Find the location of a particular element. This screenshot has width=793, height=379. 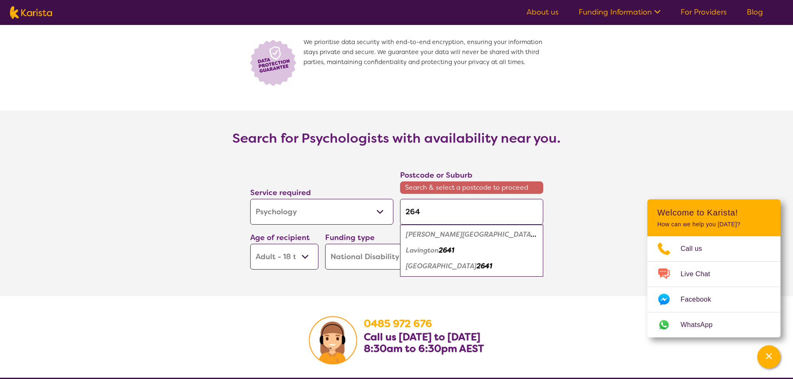

label: Postcode or Suburb is located at coordinates (436, 175).